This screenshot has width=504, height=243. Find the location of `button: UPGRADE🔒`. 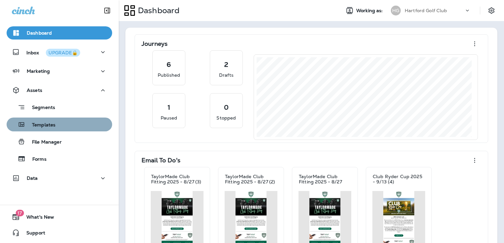

button: UPGRADE🔒 is located at coordinates (63, 53).